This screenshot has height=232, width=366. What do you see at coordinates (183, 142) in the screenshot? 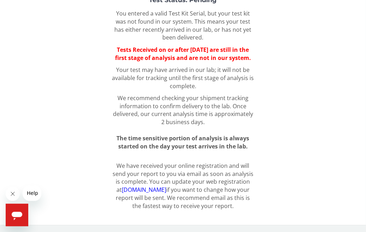
I see `span: The time sensitive portion of analysis is always started on the day your test arrives in the lab.` at bounding box center [183, 142].